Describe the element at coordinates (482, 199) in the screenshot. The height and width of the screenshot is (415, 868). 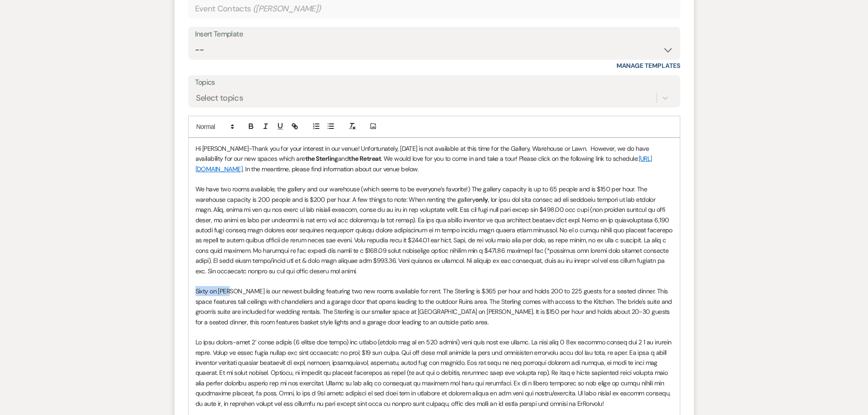
I see `strong: only` at that location.